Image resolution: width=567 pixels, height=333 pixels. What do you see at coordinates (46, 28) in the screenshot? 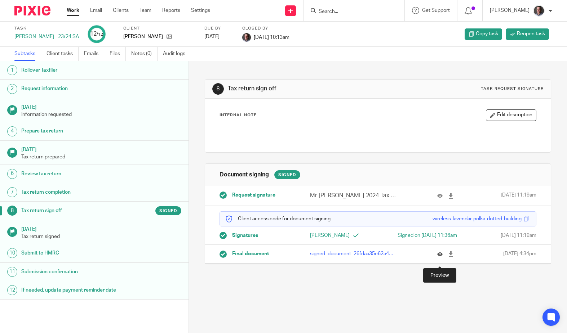
I see `label: Task` at bounding box center [46, 28].